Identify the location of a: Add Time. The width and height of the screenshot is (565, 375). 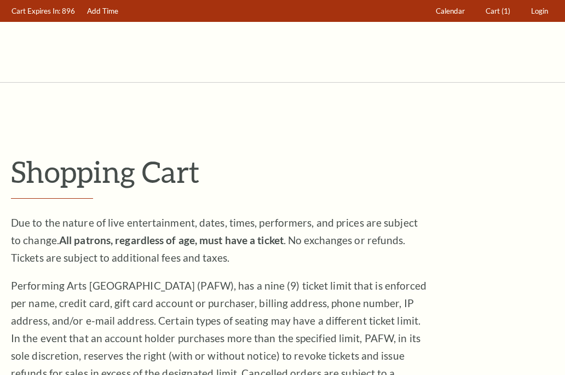
(103, 11).